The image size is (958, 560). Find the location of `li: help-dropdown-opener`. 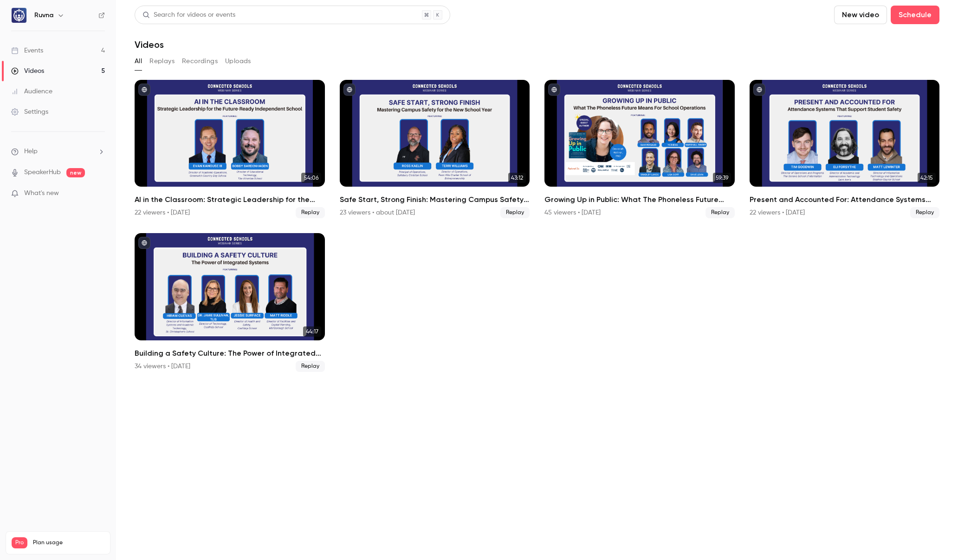

li: help-dropdown-opener is located at coordinates (58, 151).